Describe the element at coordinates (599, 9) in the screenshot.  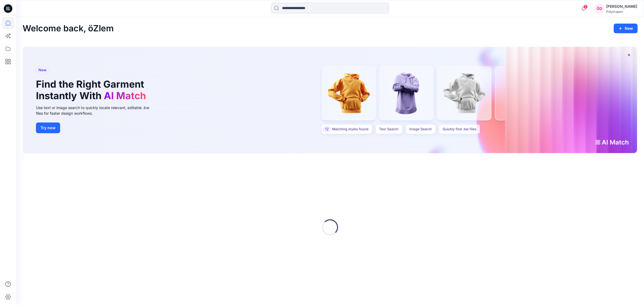
I see `div: ÖD` at that location.